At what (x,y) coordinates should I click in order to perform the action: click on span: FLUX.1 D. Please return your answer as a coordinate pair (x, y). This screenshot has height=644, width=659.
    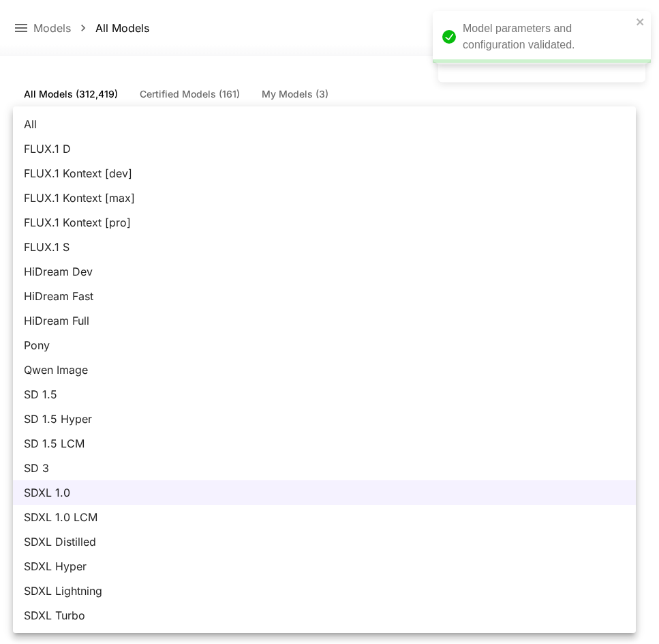
    Looking at the image, I should click on (324, 149).